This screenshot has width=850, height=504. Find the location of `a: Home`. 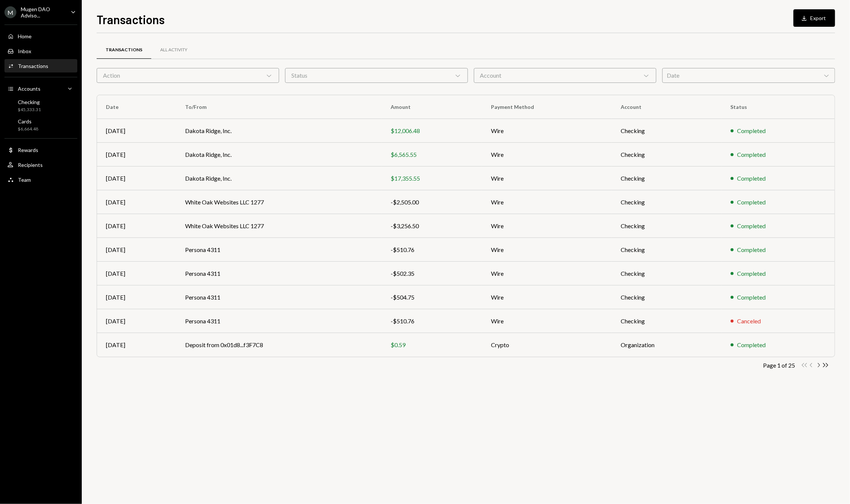

a: Home is located at coordinates (41, 36).